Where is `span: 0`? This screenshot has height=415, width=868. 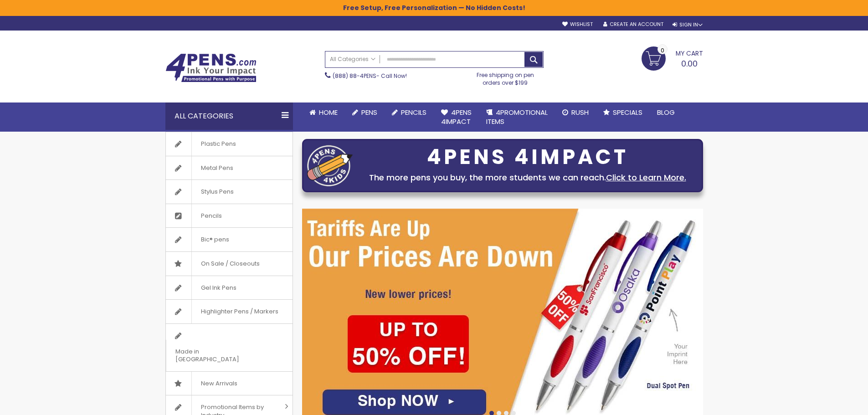 span: 0 is located at coordinates (662, 50).